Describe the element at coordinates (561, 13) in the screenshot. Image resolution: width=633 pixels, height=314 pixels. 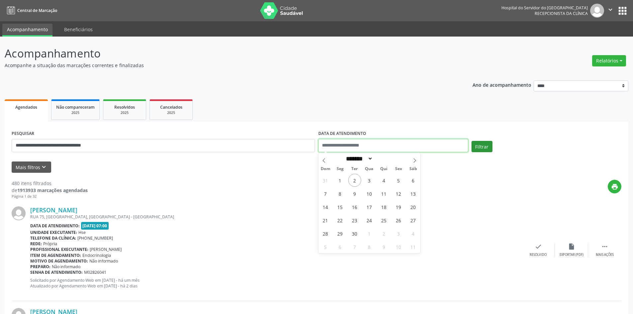
I see `span: Recepcionista da clínica` at that location.